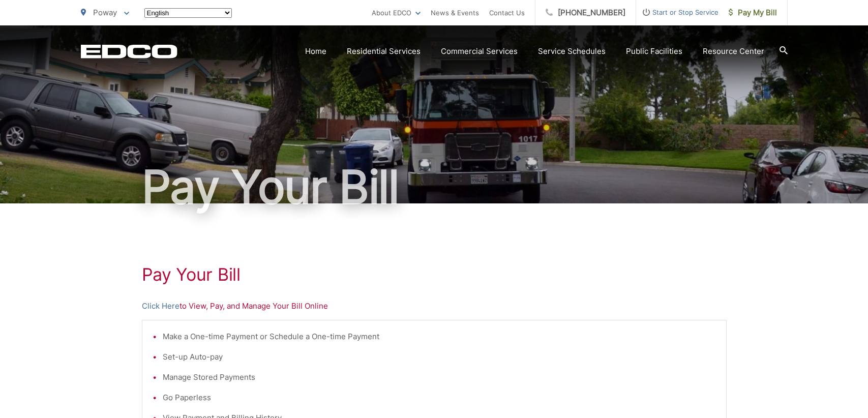 This screenshot has height=418, width=868. What do you see at coordinates (316, 51) in the screenshot?
I see `a: Home` at bounding box center [316, 51].